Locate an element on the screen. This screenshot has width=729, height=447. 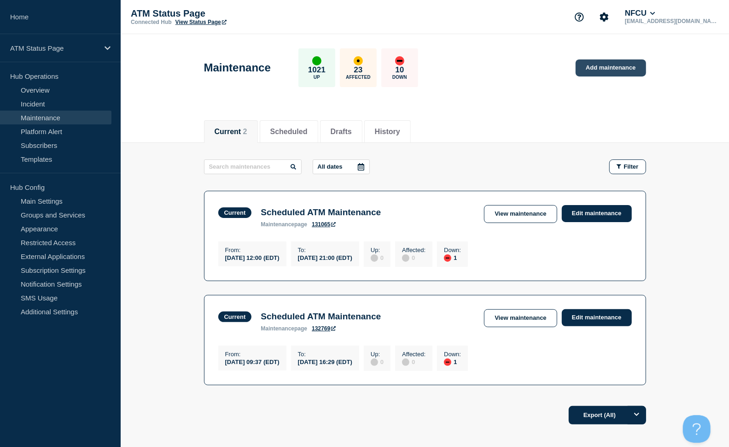
p: 1021 is located at coordinates (317, 70).